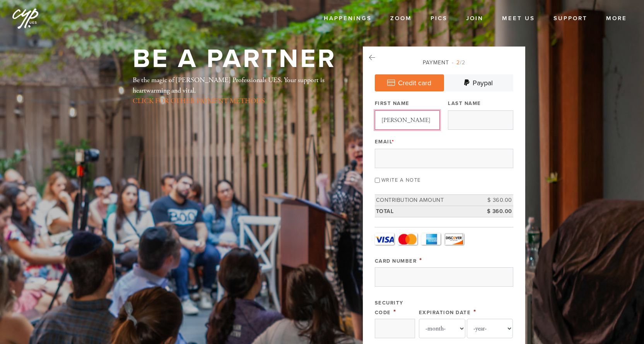 Image resolution: width=644 pixels, height=344 pixels. Describe the element at coordinates (454, 239) in the screenshot. I see `a: Discover` at that location.